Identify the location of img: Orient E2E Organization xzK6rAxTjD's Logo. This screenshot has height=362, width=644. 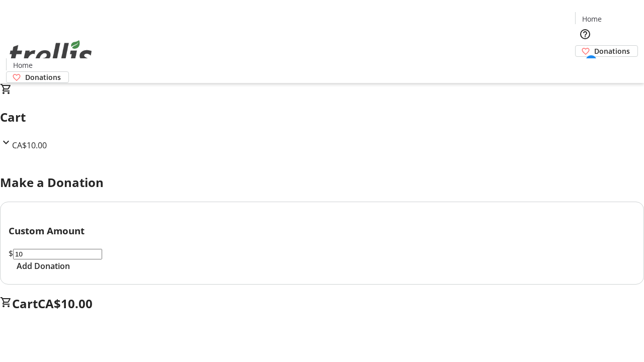
(51, 54).